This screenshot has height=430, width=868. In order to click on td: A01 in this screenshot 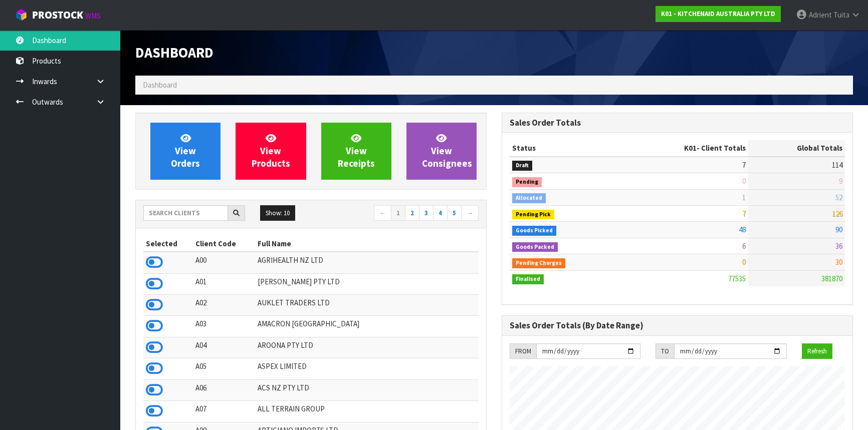, I will do `click(224, 284)`.